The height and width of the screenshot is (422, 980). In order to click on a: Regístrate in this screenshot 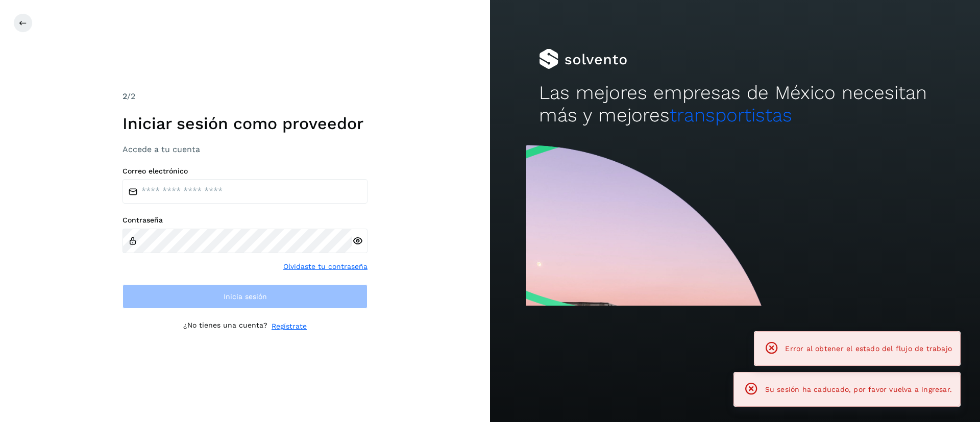, I will do `click(289, 326)`.